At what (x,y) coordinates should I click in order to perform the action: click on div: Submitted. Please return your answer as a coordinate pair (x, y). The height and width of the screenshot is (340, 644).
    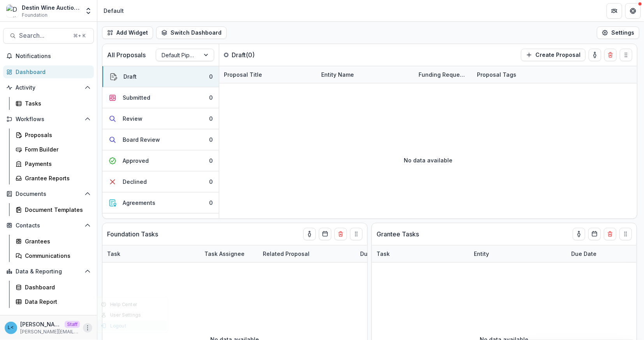
    Looking at the image, I should click on (137, 98).